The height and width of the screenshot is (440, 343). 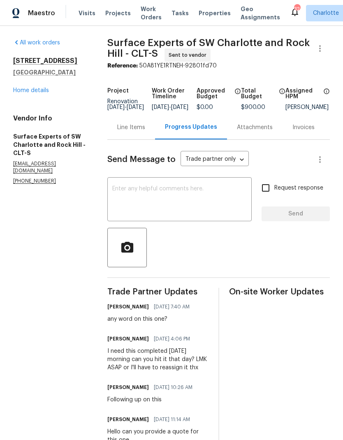 What do you see at coordinates (41, 13) in the screenshot?
I see `span: Maestro` at bounding box center [41, 13].